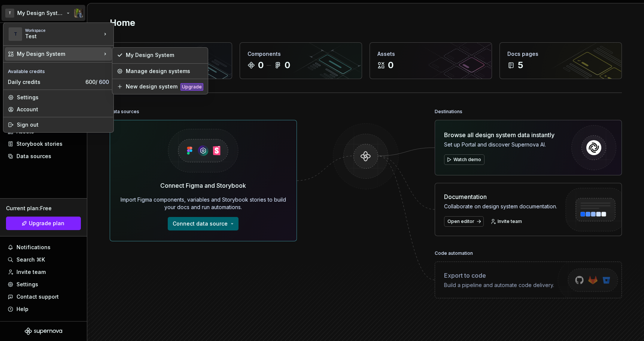 The width and height of the screenshot is (644, 341). What do you see at coordinates (15, 34) in the screenshot?
I see `div: T` at bounding box center [15, 34].